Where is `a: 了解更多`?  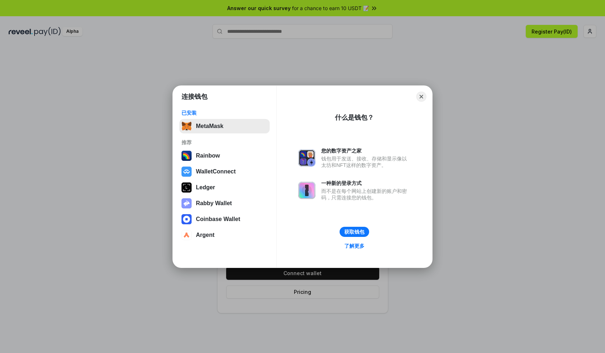 a: 了解更多 is located at coordinates (355, 246).